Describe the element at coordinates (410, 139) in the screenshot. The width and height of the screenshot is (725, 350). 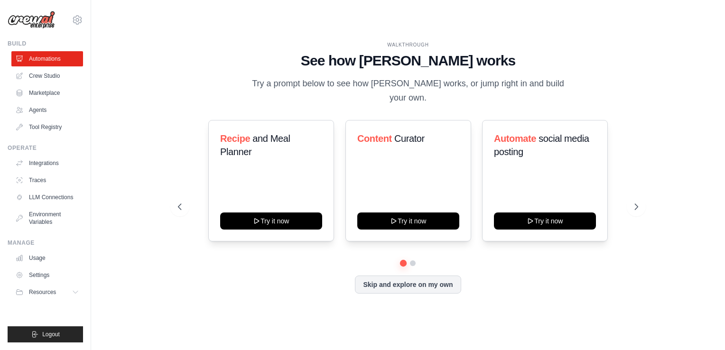
I see `span: Curator` at that location.